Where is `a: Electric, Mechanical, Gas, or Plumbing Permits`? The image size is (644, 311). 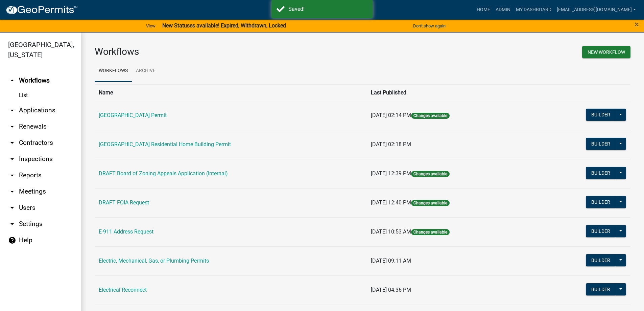 a: Electric, Mechanical, Gas, or Plumbing Permits is located at coordinates (154, 260).